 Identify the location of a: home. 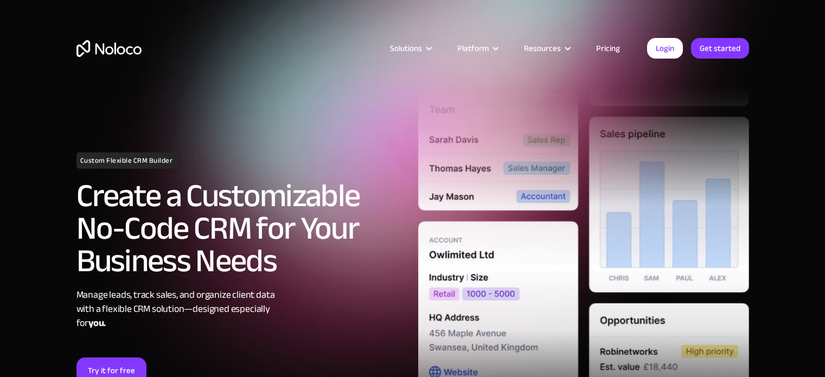
(109, 48).